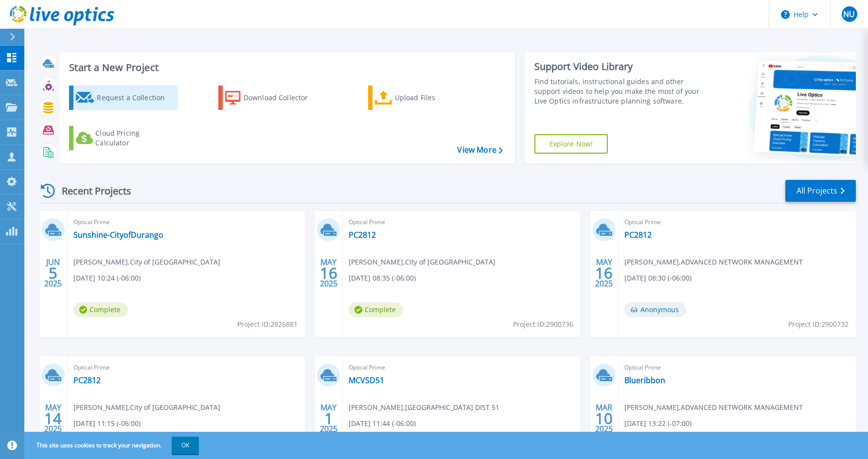 This screenshot has height=459, width=868. What do you see at coordinates (655, 310) in the screenshot?
I see `span: Anonymous` at bounding box center [655, 310].